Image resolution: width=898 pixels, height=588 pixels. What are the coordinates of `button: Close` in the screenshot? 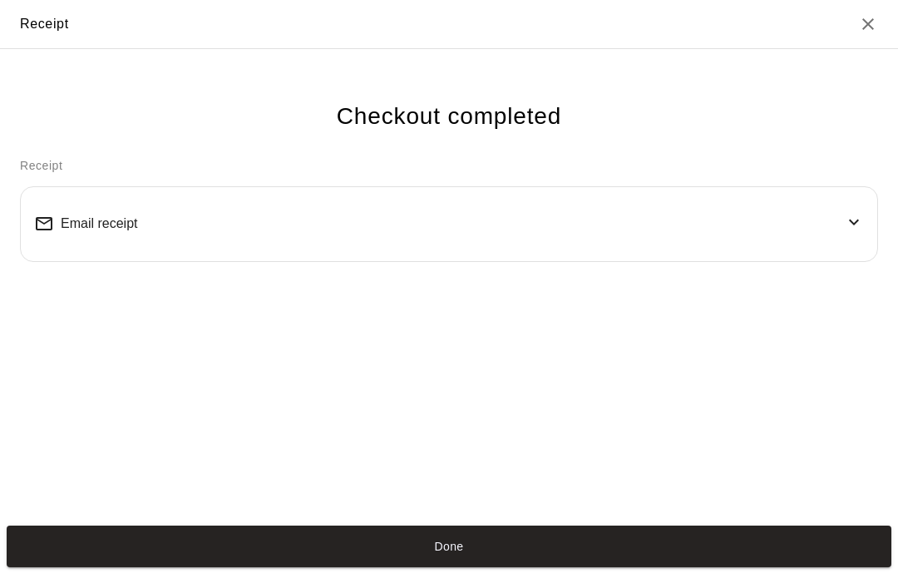 It's located at (868, 24).